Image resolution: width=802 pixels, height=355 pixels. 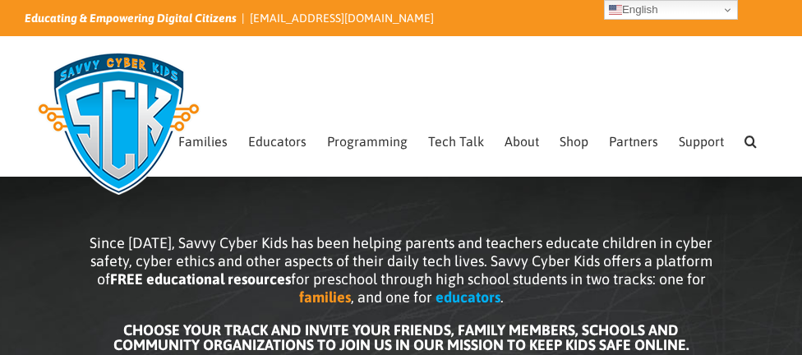 I want to click on a: Tech Talk, so click(x=456, y=140).